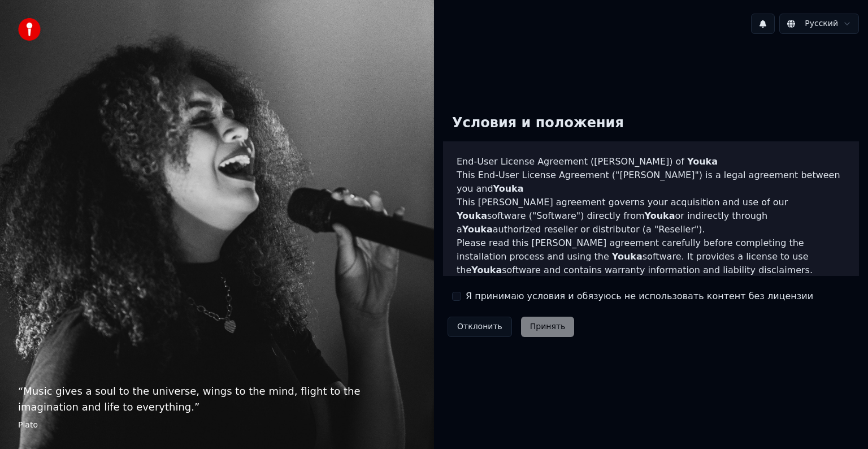 The image size is (868, 449). I want to click on label: Я принимаю условия и обязуюсь не использовать контент без лицензии, so click(639, 296).